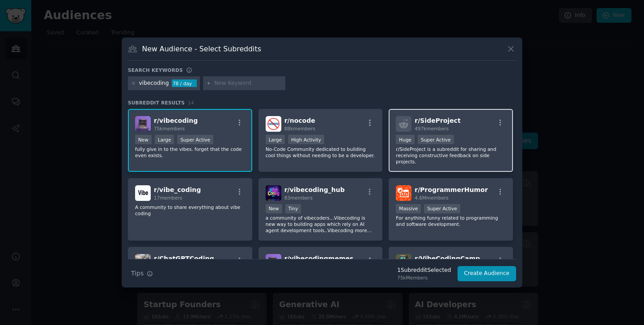 The image size is (644, 325). Describe the element at coordinates (487, 274) in the screenshot. I see `button: Create Audience` at that location.